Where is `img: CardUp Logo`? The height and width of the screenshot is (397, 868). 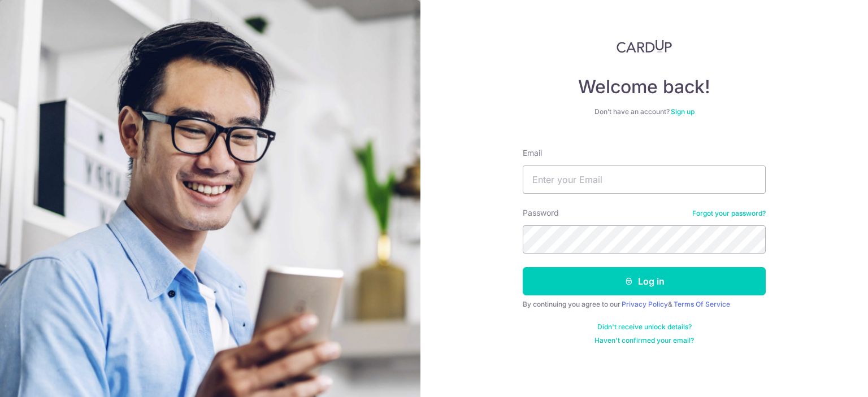
img: CardUp Logo is located at coordinates (644, 46).